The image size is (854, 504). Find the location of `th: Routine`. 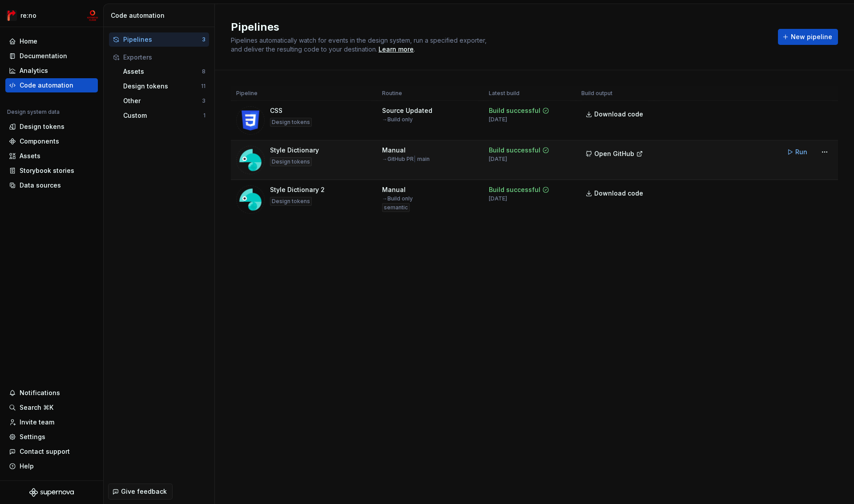

th: Routine is located at coordinates (430, 93).